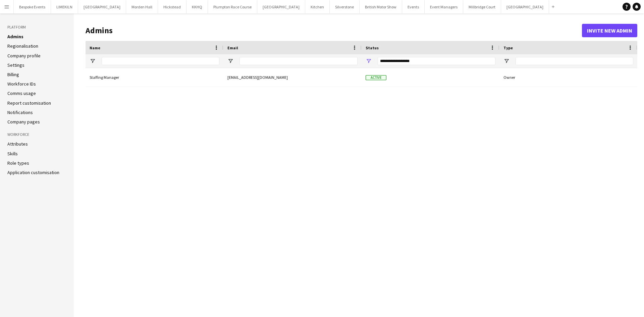 The image size is (644, 317). Describe the element at coordinates (197, 7) in the screenshot. I see `button: KKHQ` at that location.